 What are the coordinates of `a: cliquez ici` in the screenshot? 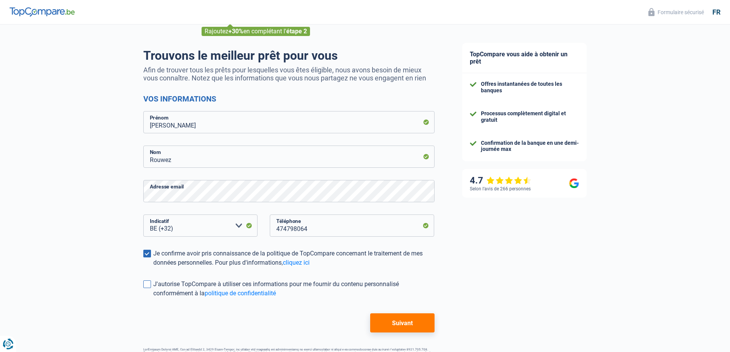 It's located at (296, 262).